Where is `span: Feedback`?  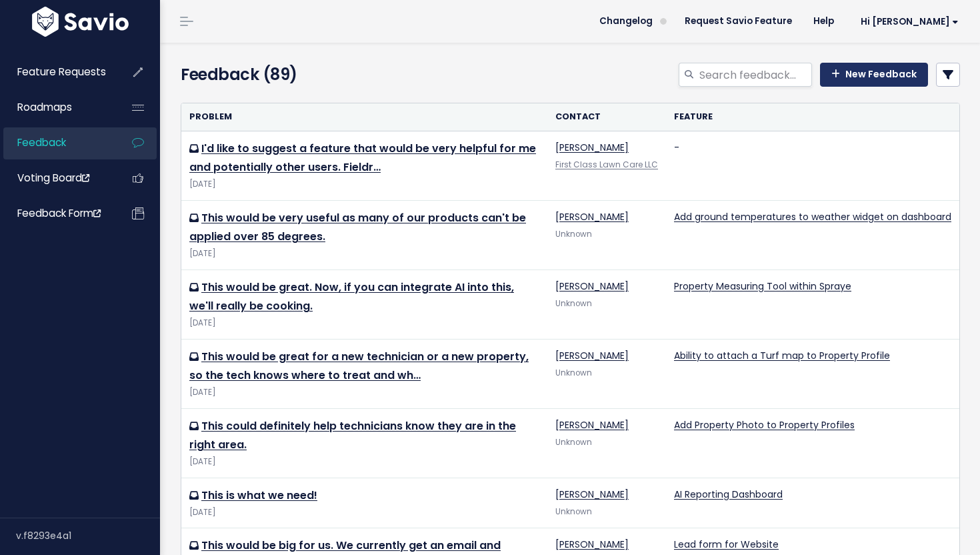 span: Feedback is located at coordinates (41, 142).